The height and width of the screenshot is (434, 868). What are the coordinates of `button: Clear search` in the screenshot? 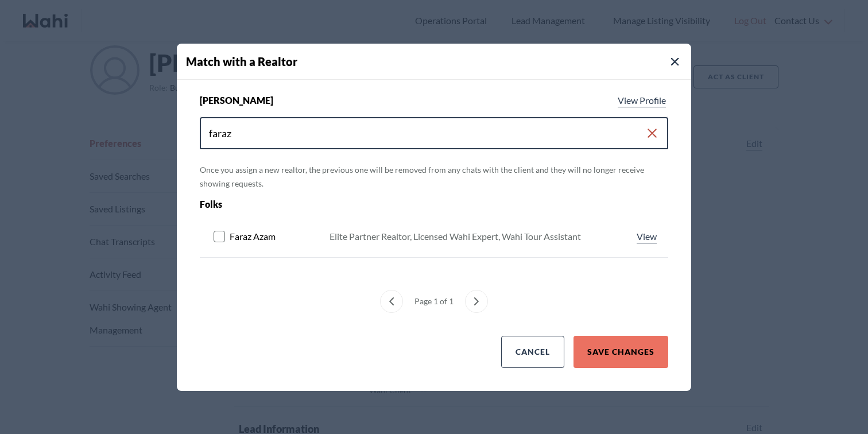 It's located at (653, 133).